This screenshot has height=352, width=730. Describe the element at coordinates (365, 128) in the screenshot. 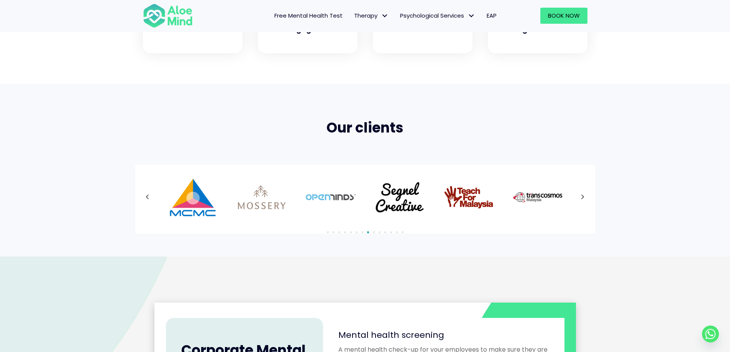

I see `span: Our clients` at that location.